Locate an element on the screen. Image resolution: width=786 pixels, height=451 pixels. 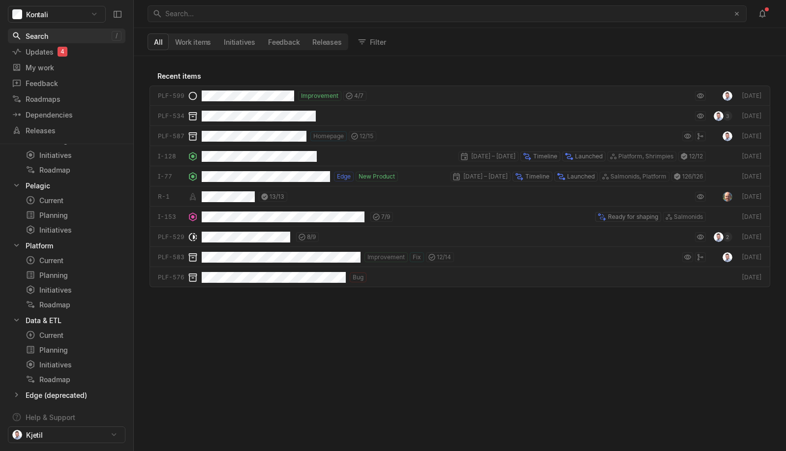
button: Releases is located at coordinates (326, 42).